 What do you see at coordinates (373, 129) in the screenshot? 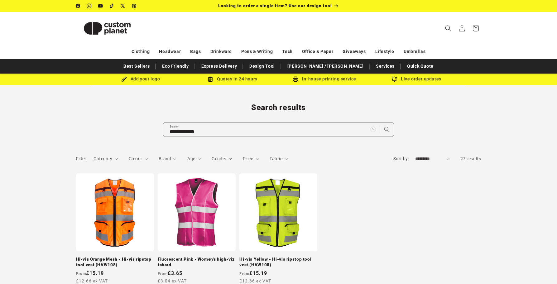
I see `button: Clear search term` at bounding box center [373, 129].